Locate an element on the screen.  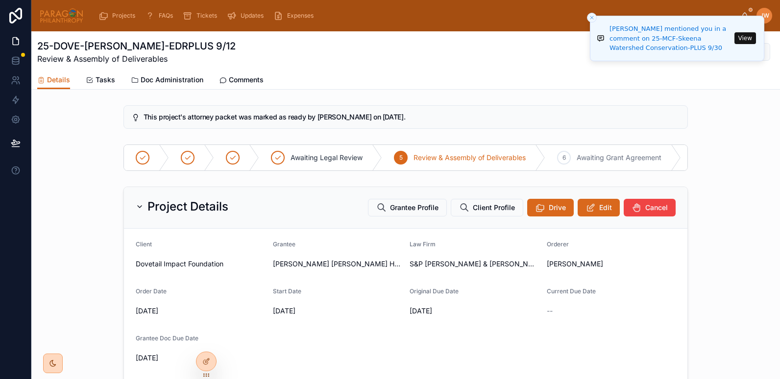
span: Awaiting Legal Review is located at coordinates (326, 158).